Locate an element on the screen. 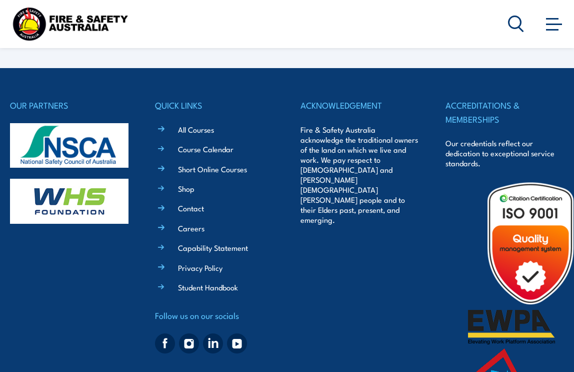 This screenshot has height=372, width=574. a: Student Handbook is located at coordinates (208, 287).